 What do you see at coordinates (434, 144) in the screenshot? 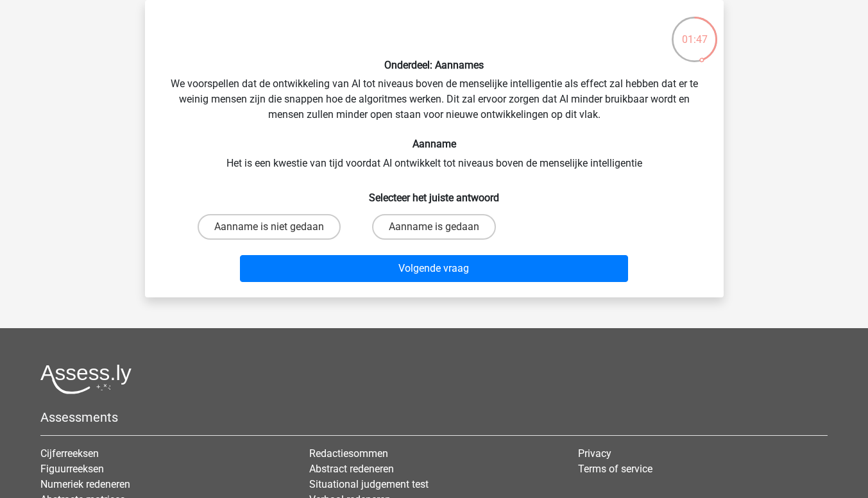
I see `h6: Aanname` at bounding box center [434, 144].